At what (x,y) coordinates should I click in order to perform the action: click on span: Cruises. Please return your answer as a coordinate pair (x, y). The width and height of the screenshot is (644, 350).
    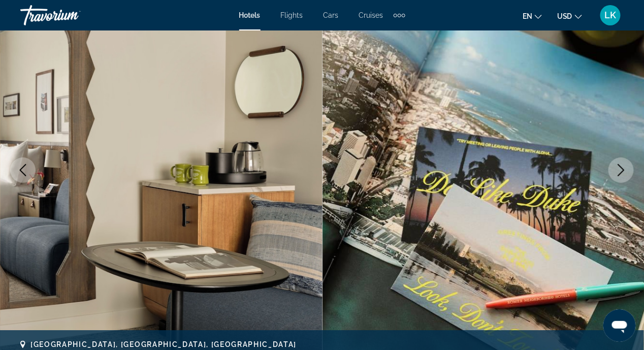
    Looking at the image, I should click on (371, 15).